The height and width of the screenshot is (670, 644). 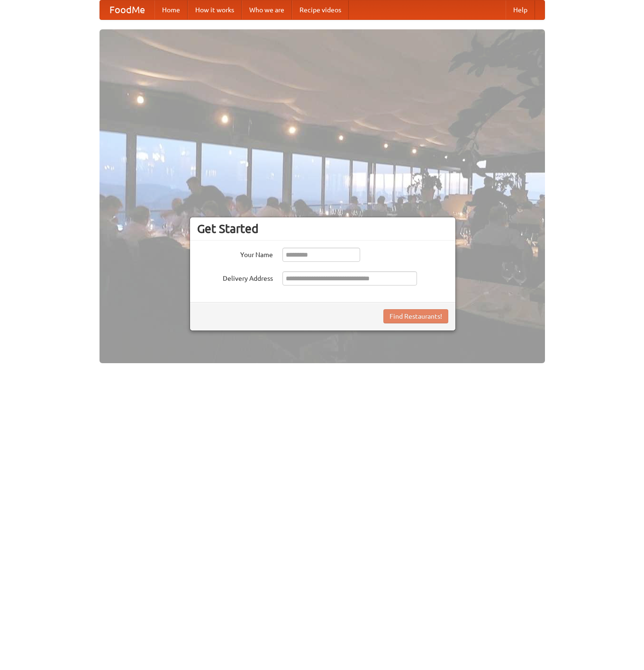 What do you see at coordinates (322, 228) in the screenshot?
I see `h3: Get Started` at bounding box center [322, 228].